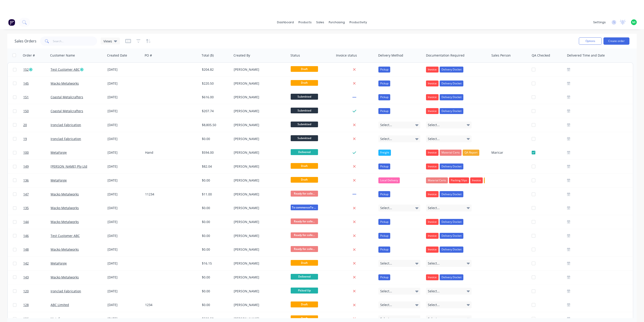 This screenshot has height=322, width=644. I want to click on div: products, so click(305, 22).